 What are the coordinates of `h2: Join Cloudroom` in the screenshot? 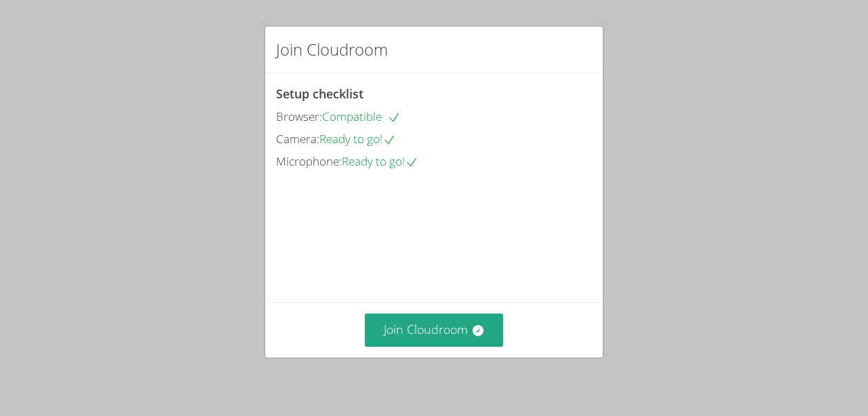 It's located at (332, 49).